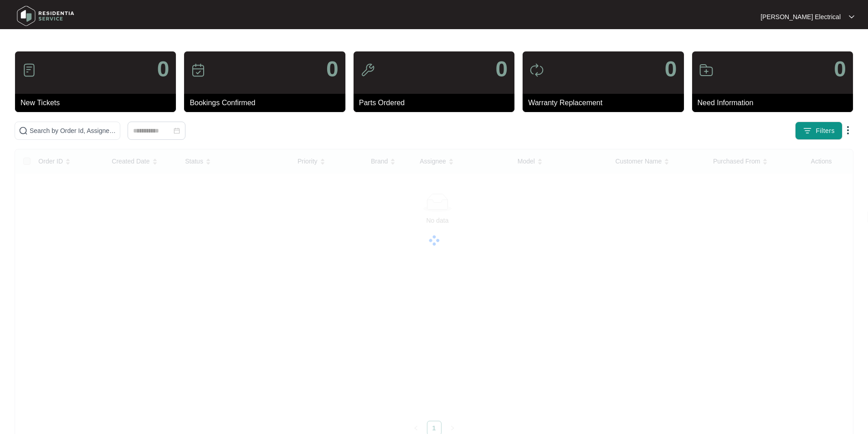 This screenshot has width=868, height=434. Describe the element at coordinates (808, 130) in the screenshot. I see `img: filter icon` at that location.